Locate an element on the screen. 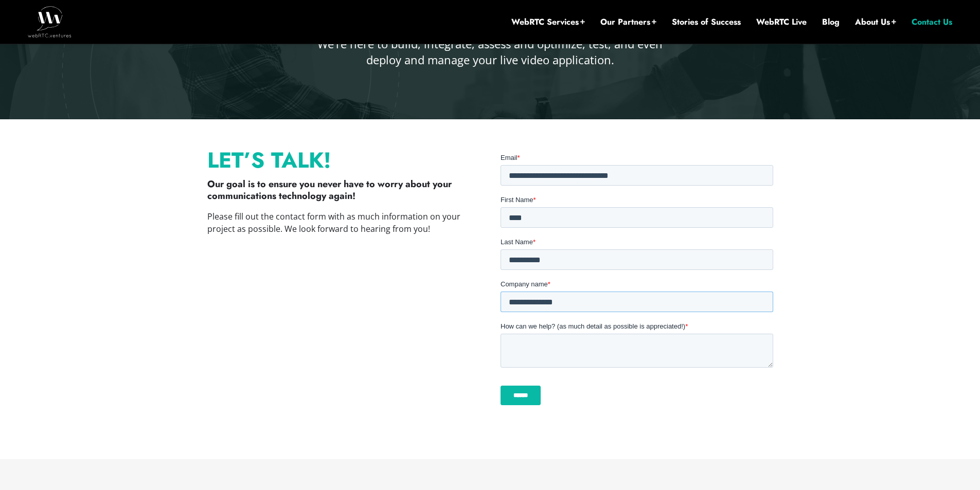  p: Let’s Talk! is located at coordinates (344, 160).